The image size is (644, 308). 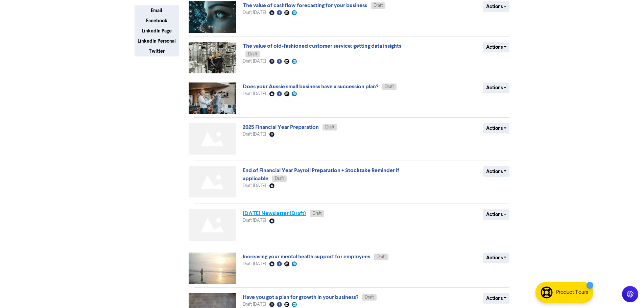 What do you see at coordinates (306, 257) in the screenshot?
I see `a: Increasing your mental health support for employees` at bounding box center [306, 257].